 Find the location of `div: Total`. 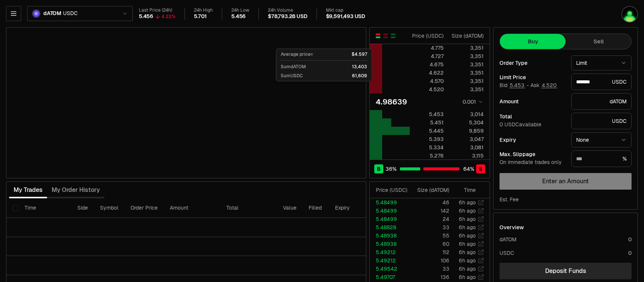

div: Total is located at coordinates (532, 116).